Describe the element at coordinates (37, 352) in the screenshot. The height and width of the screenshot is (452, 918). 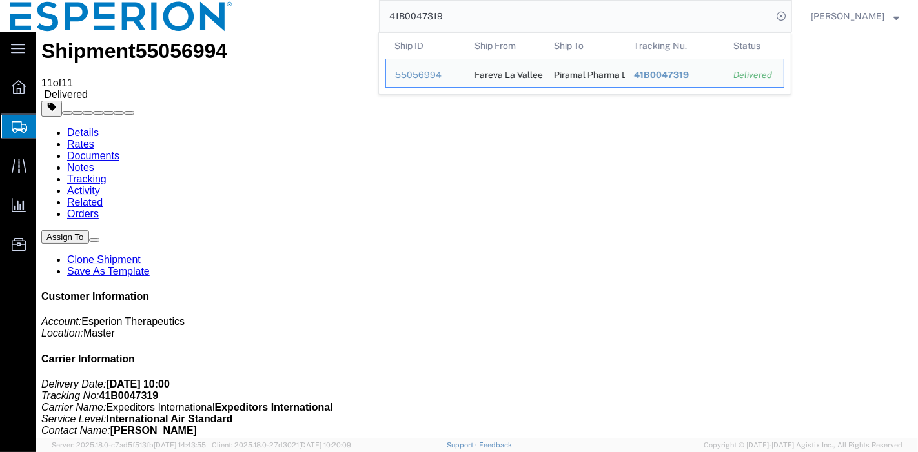
I see `i: Delivery Date:` at that location.